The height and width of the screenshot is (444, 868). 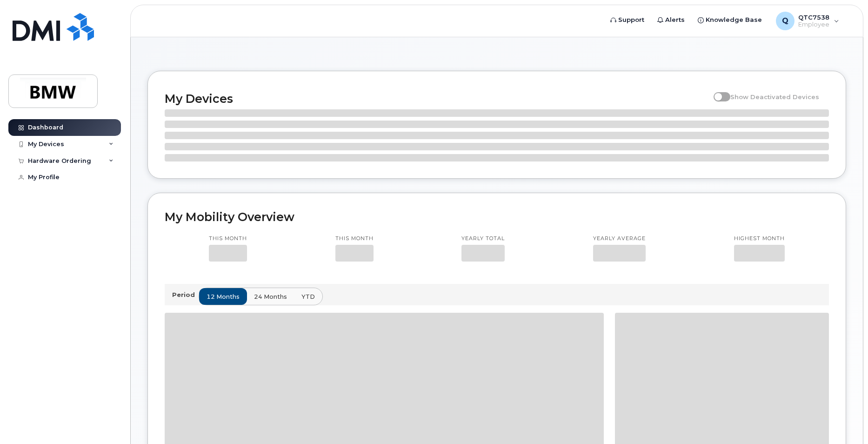 What do you see at coordinates (619, 239) in the screenshot?
I see `p: Yearly average` at bounding box center [619, 239].